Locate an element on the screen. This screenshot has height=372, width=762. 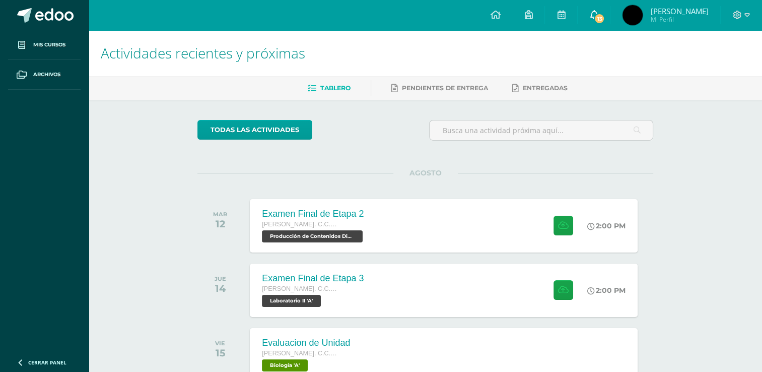
div: 14 is located at coordinates (220, 288).